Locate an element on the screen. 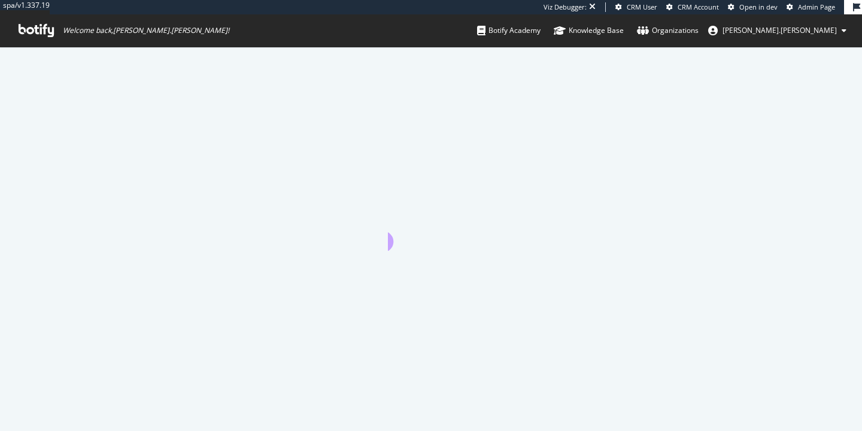 This screenshot has width=862, height=431. span: maggie.sullivan is located at coordinates (779, 30).